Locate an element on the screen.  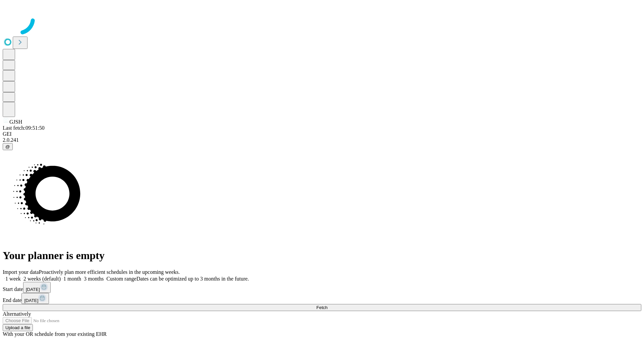
span: Dates can be optimized up to 3 months in the future. is located at coordinates (193, 278).